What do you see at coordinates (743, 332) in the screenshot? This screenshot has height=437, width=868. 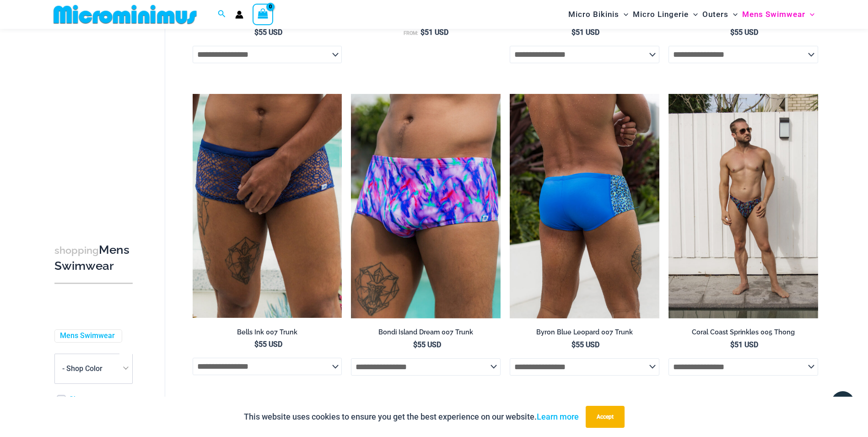 I see `h2: Coral Coast Sprinkles 005 Thong` at bounding box center [743, 332].